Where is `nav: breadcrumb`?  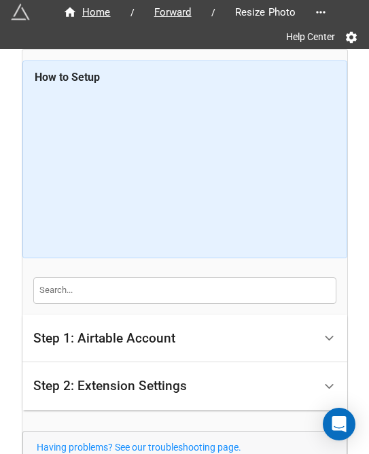
nav: breadcrumb is located at coordinates (179, 12).